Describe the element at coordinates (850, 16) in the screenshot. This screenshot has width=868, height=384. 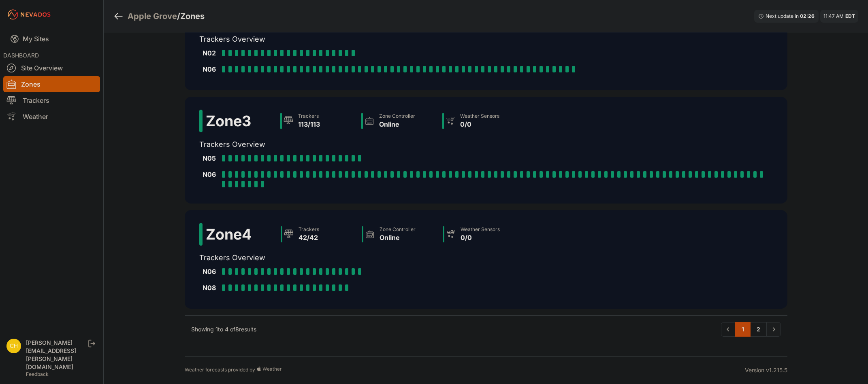
I see `span: EDT` at that location.